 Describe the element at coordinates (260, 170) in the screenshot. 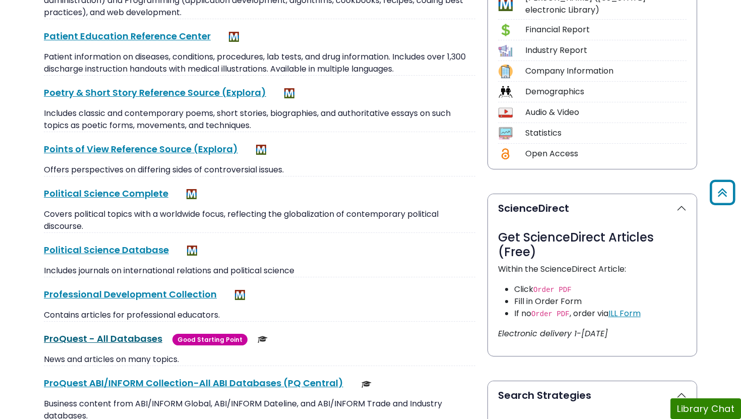

I see `p: Offers perspectives on differing sides of controversial issues.` at that location.